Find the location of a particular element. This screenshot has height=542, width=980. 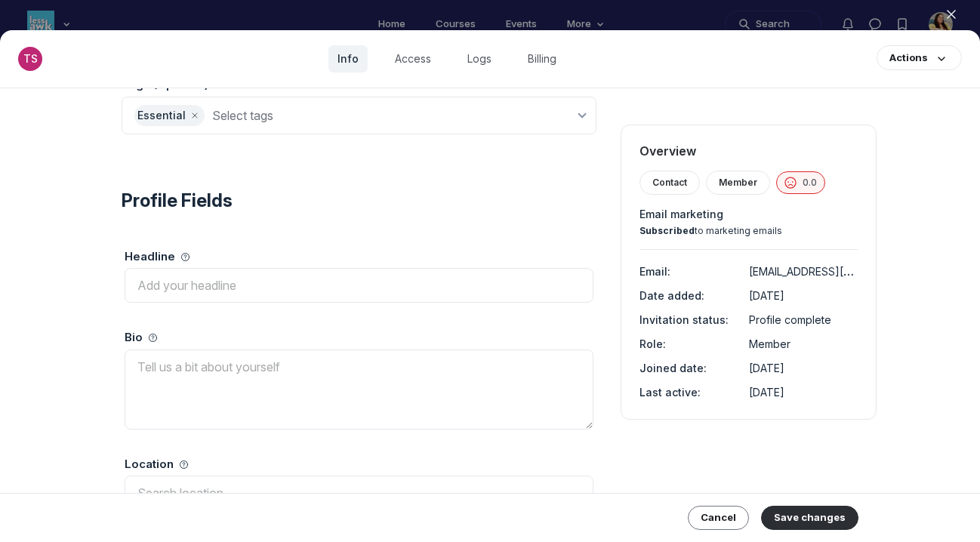

a: Info is located at coordinates (348, 59).